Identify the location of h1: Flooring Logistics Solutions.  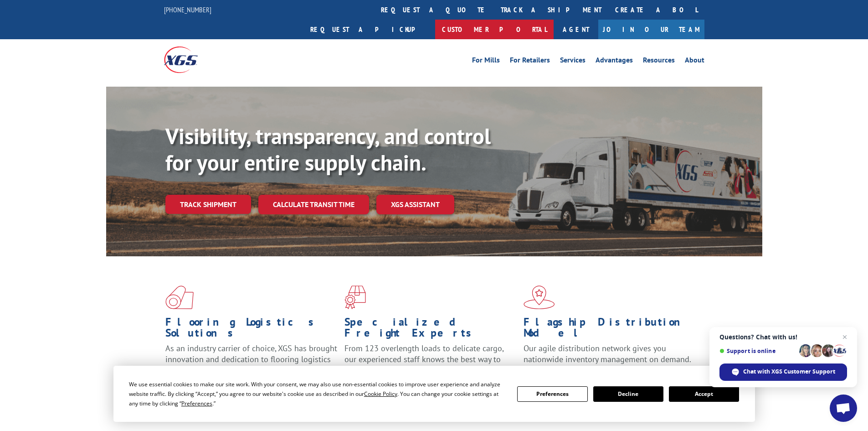
(251, 330).